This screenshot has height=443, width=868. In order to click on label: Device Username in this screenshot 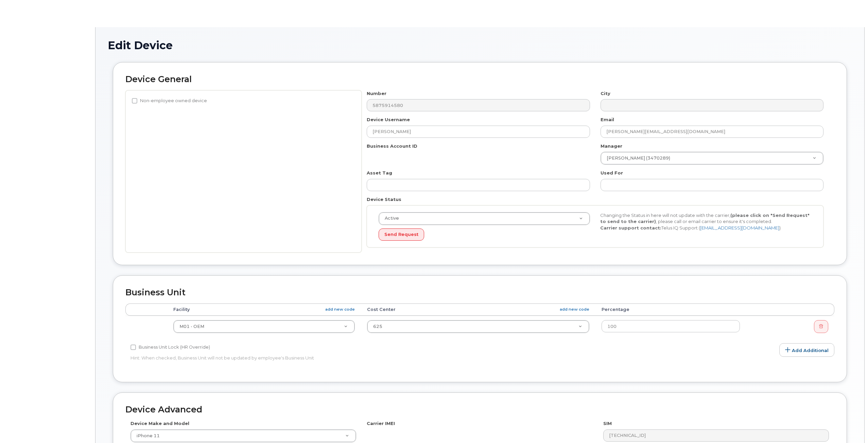, I will do `click(388, 120)`.